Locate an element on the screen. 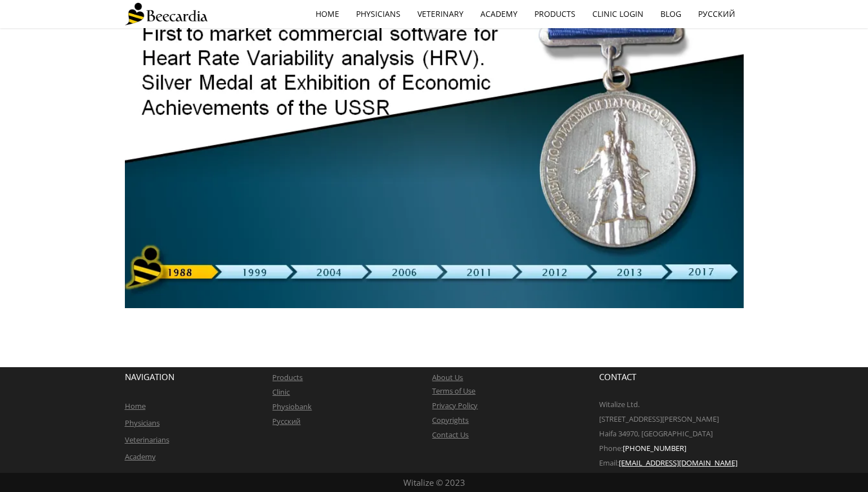  a: Home is located at coordinates (135, 406).